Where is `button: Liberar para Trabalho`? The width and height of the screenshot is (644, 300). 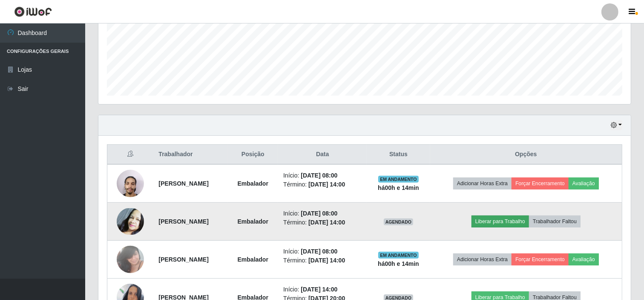
button: Liberar para Trabalho is located at coordinates (500, 222).